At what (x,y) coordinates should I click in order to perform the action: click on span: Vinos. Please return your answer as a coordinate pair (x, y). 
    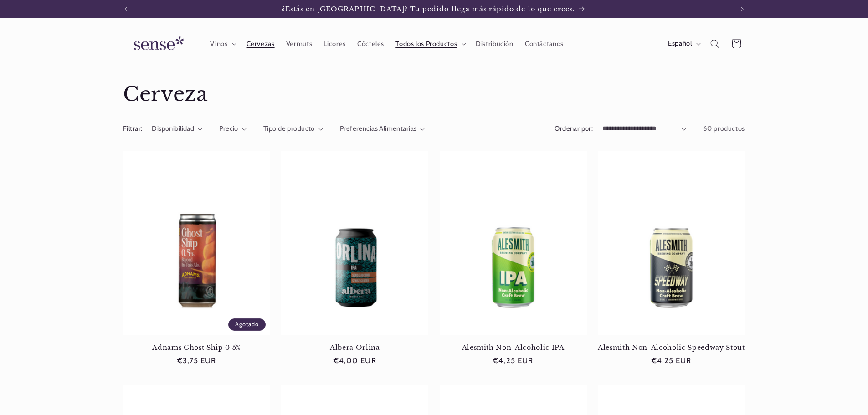
    Looking at the image, I should click on (218, 44).